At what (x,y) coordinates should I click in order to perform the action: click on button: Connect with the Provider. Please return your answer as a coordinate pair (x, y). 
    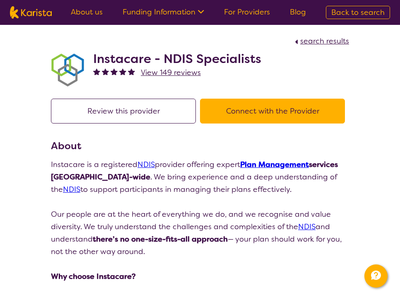
    Looking at the image, I should click on (272, 111).